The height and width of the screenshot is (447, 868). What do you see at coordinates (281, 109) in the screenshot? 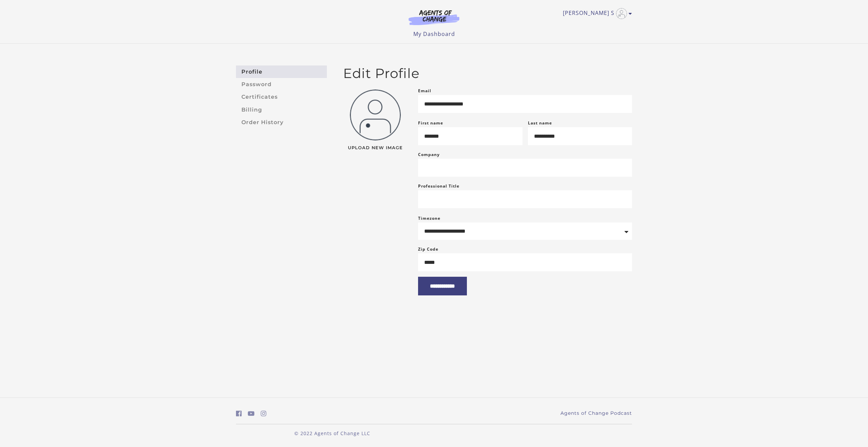
I see `a: Billing` at bounding box center [281, 109].